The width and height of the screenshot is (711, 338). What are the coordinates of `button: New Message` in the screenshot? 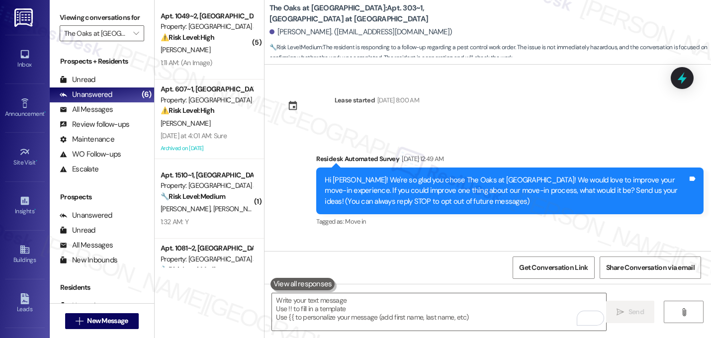 It's located at (102, 321).